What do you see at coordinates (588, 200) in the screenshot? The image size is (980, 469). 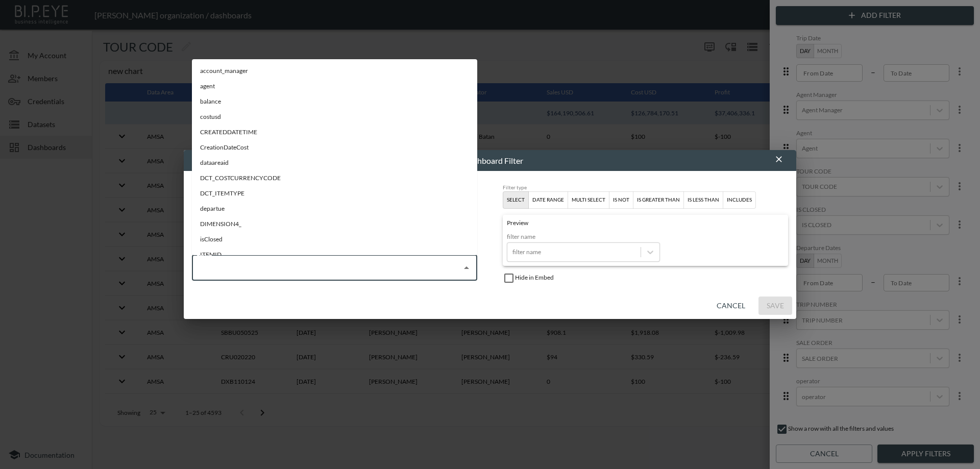 I see `div: multi select` at bounding box center [588, 200].